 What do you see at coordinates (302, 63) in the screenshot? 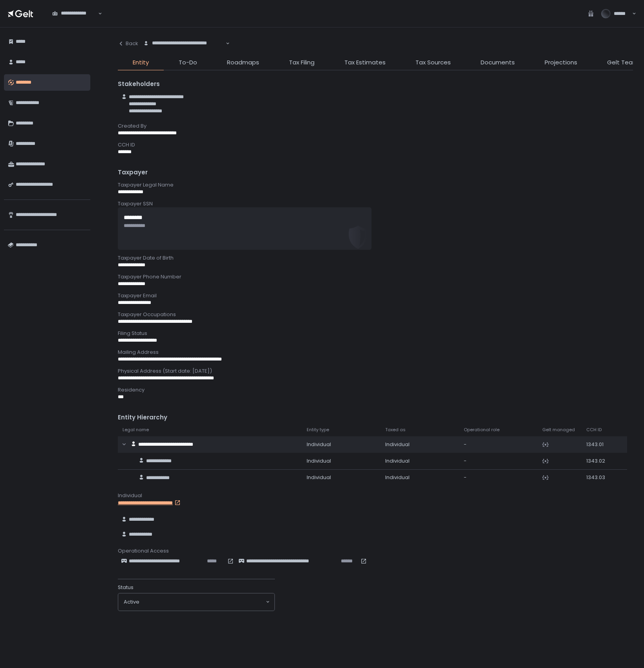
I see `span: Tax Filing` at bounding box center [302, 63].